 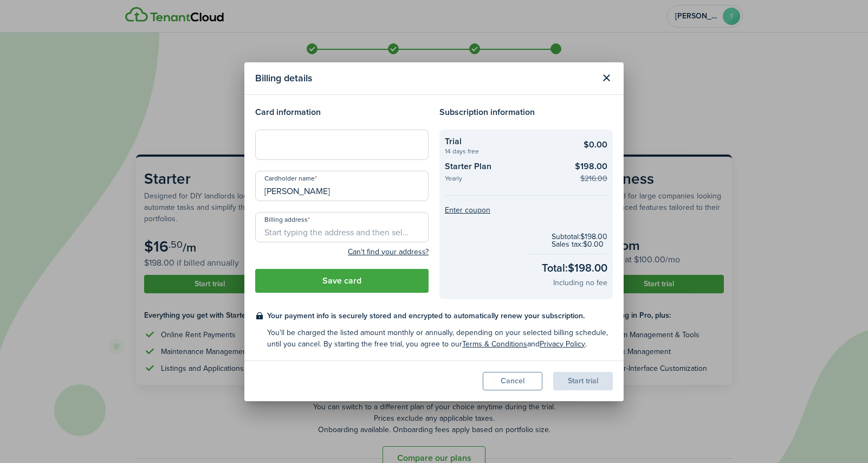 What do you see at coordinates (563, 344) in the screenshot?
I see `a: Privacy Policy` at bounding box center [563, 344].